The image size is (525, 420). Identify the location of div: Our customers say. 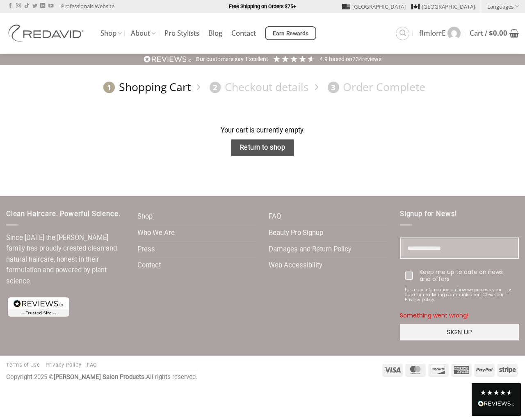
(219, 60).